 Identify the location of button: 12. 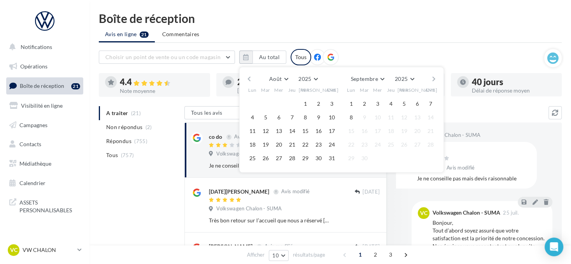
(266, 131).